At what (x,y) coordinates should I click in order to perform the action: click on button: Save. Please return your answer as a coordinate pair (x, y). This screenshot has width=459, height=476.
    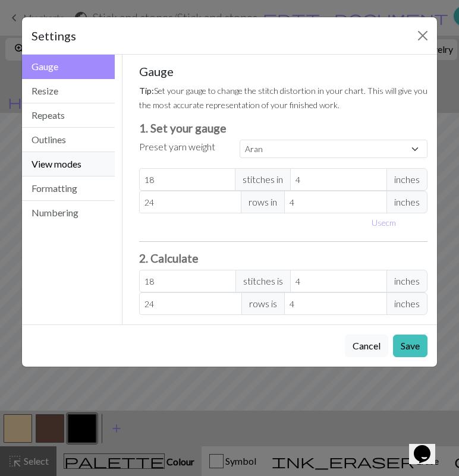
    Looking at the image, I should click on (410, 346).